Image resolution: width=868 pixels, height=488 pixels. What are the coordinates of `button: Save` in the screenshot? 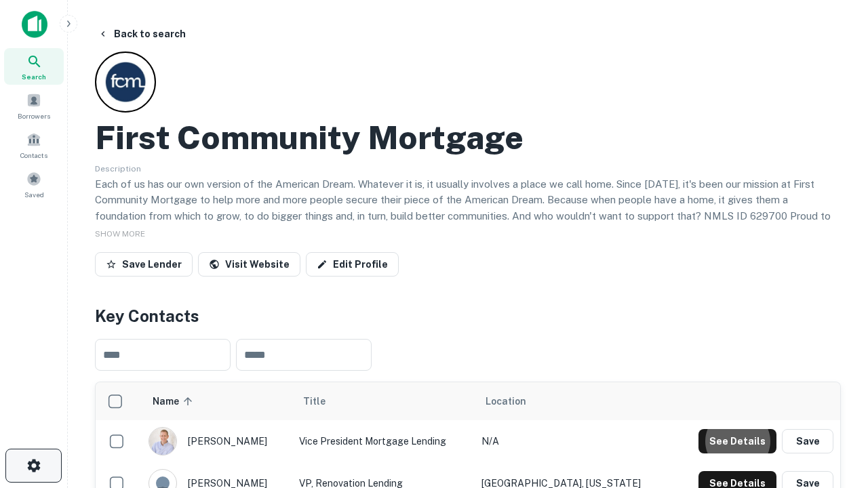 It's located at (807, 441).